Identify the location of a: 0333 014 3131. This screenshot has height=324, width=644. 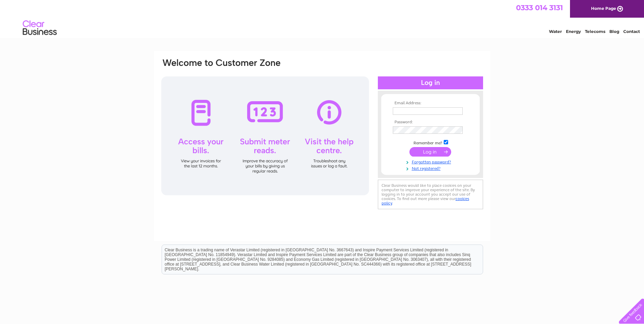
(539, 7).